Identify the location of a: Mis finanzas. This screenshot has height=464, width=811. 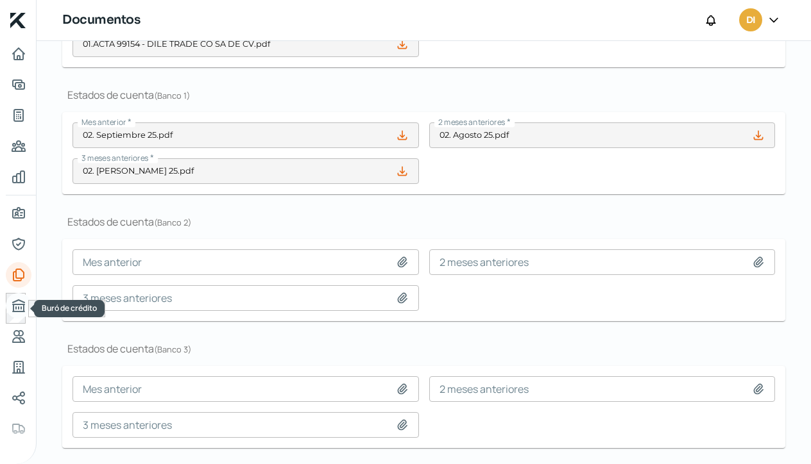
(19, 177).